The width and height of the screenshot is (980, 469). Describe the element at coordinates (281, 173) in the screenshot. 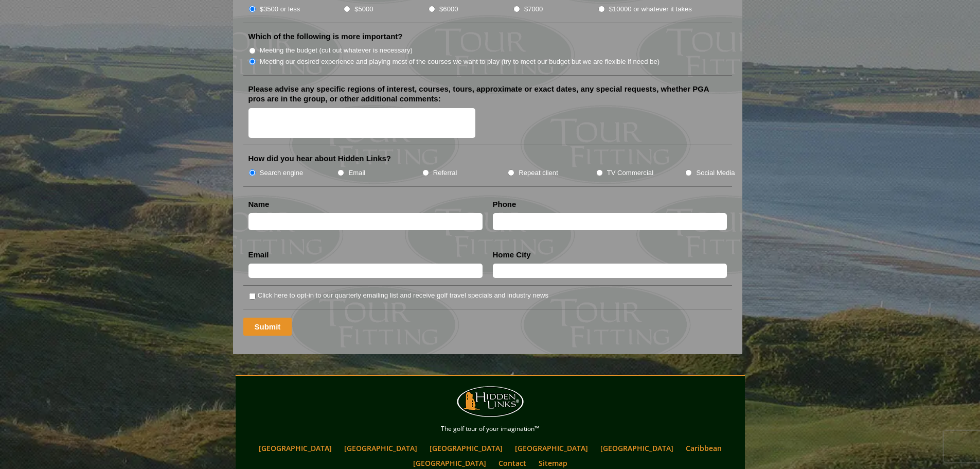

I see `label: Search engine` at that location.